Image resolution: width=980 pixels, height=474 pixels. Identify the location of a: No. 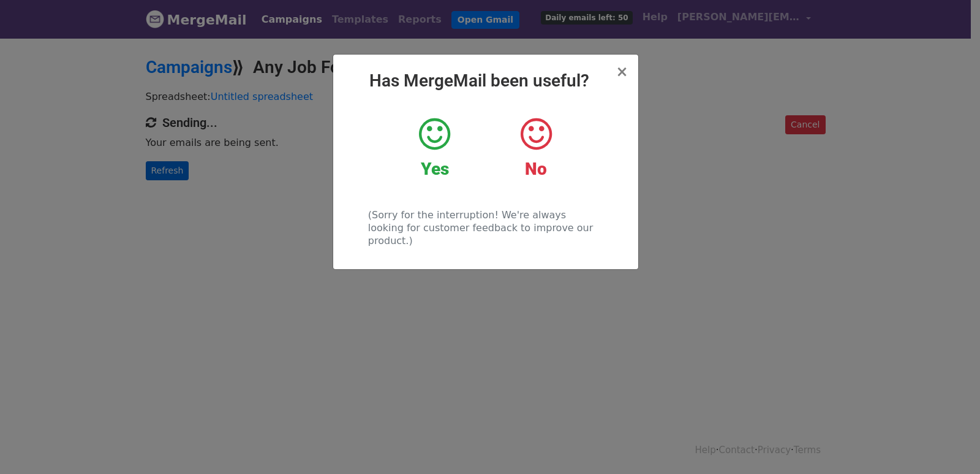
(535, 147).